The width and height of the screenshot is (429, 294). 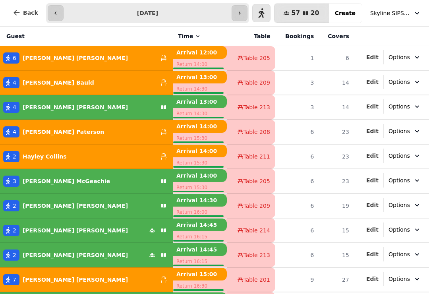 I want to click on p: Return 16:30, so click(x=200, y=286).